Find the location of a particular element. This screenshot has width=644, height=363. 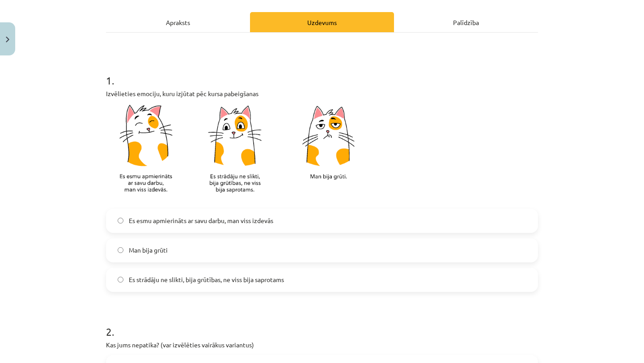

input: Es strādāju ne slikti, bija grūtības, ne viss bija saprotams is located at coordinates (120, 279).